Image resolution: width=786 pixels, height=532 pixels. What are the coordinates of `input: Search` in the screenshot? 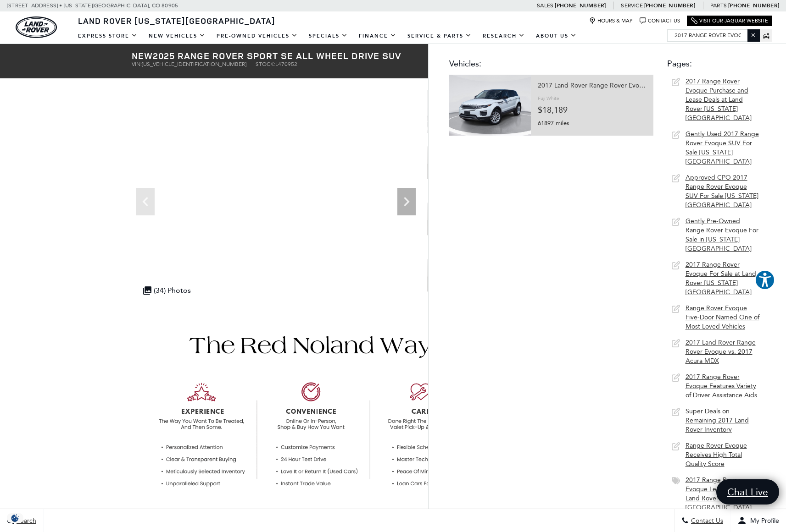 It's located at (713, 35).